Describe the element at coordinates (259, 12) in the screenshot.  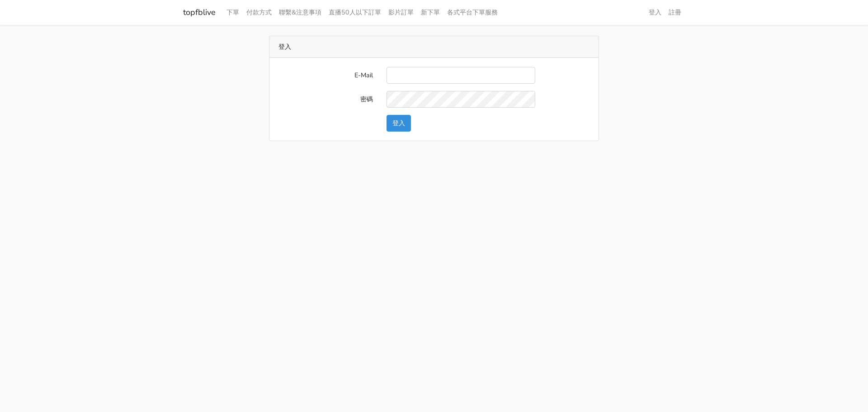
I see `a: 付款方式` at that location.